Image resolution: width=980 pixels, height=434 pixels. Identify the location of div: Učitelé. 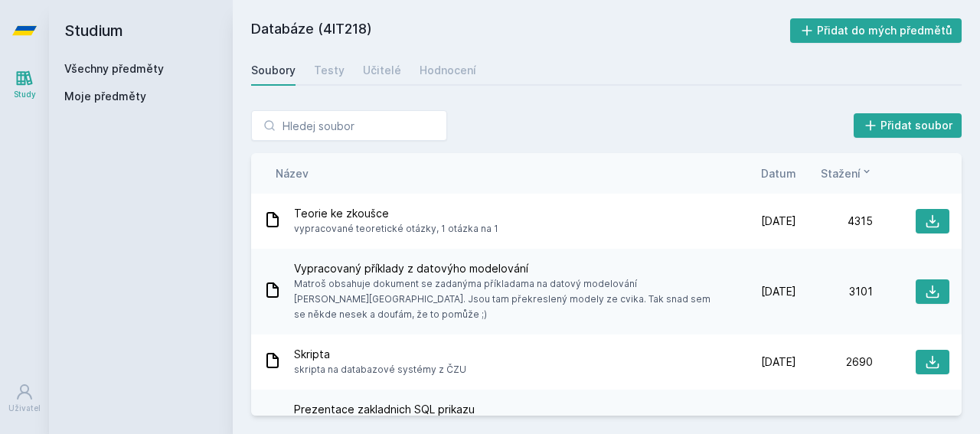
(382, 70).